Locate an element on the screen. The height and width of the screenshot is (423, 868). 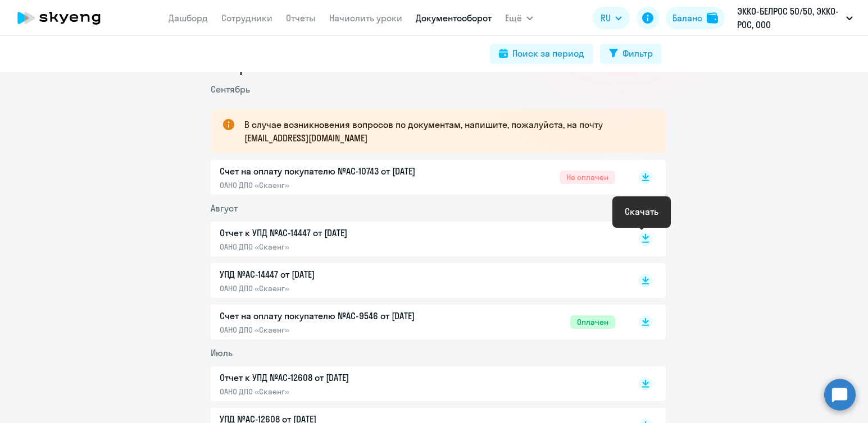
a: Начислить уроки is located at coordinates (366, 18).